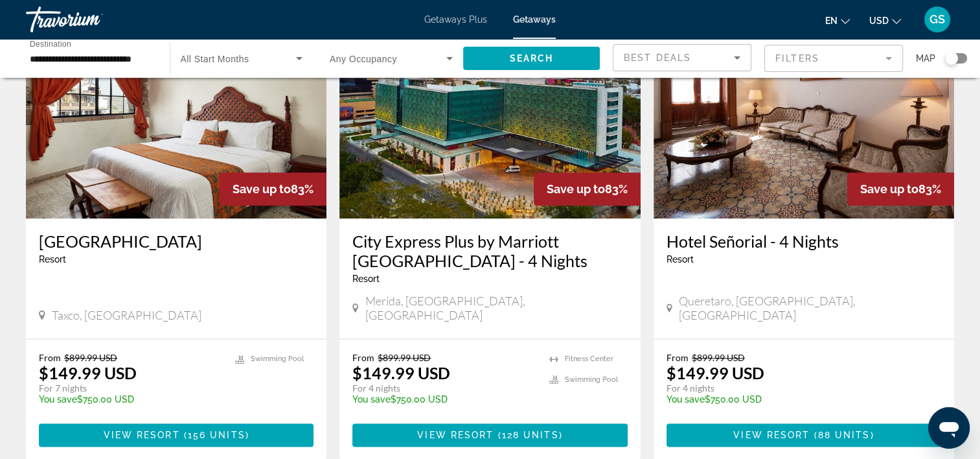 This screenshot has height=459, width=980. What do you see at coordinates (176, 115) in the screenshot?
I see `img: DT28I01X.jpg` at bounding box center [176, 115].